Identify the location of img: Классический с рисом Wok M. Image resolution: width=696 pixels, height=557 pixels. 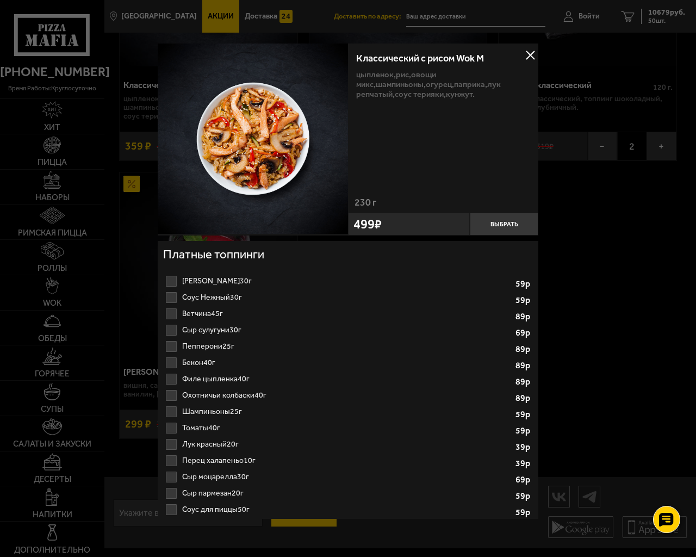
(253, 139).